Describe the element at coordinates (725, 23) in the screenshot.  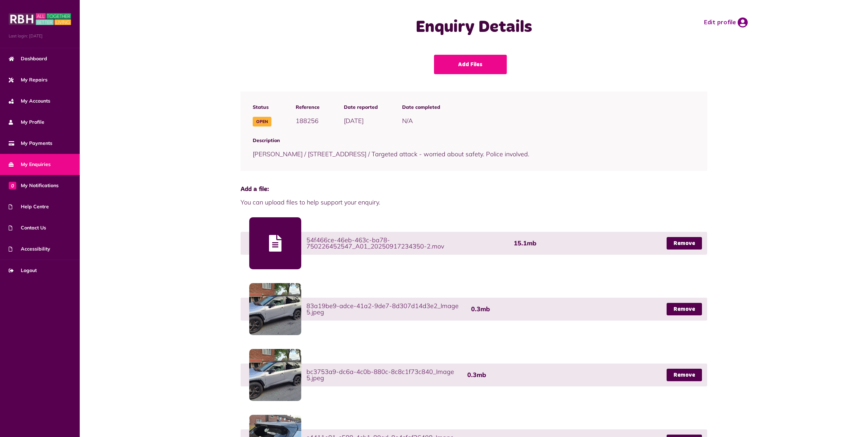
I see `a: Edit profile` at that location.